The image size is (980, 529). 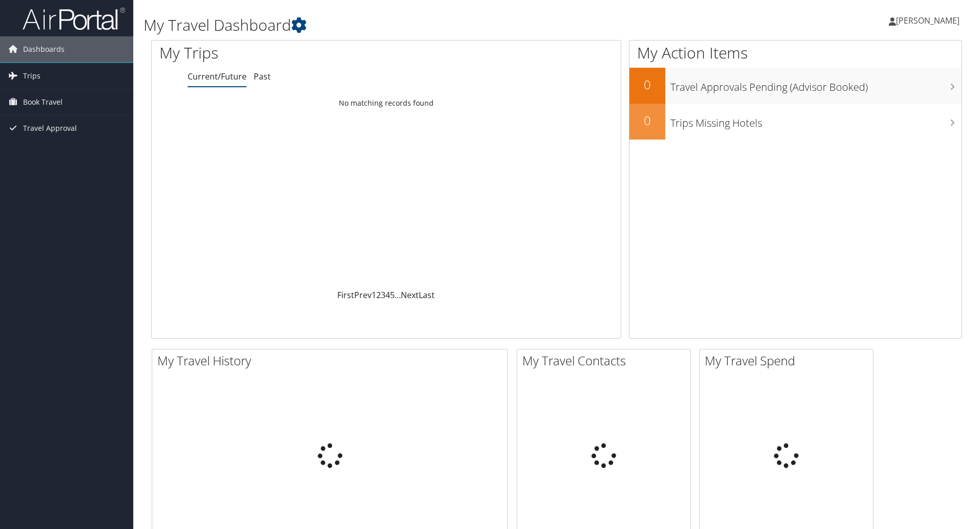 What do you see at coordinates (262, 76) in the screenshot?
I see `a: Past` at bounding box center [262, 76].